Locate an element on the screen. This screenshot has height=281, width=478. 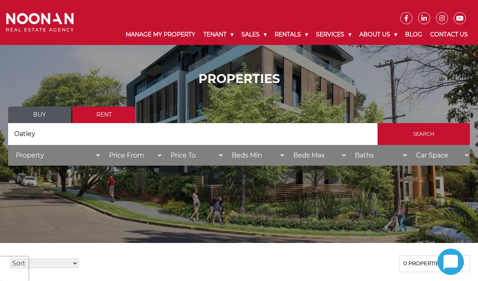
h1: PROPERTIES is located at coordinates (239, 79).